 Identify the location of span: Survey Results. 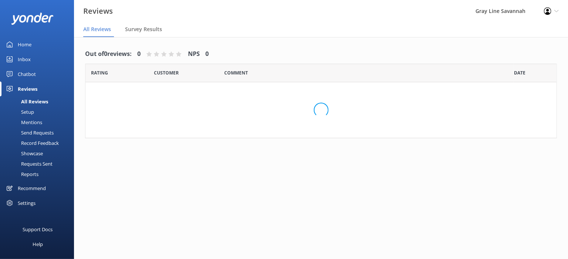
(144, 29).